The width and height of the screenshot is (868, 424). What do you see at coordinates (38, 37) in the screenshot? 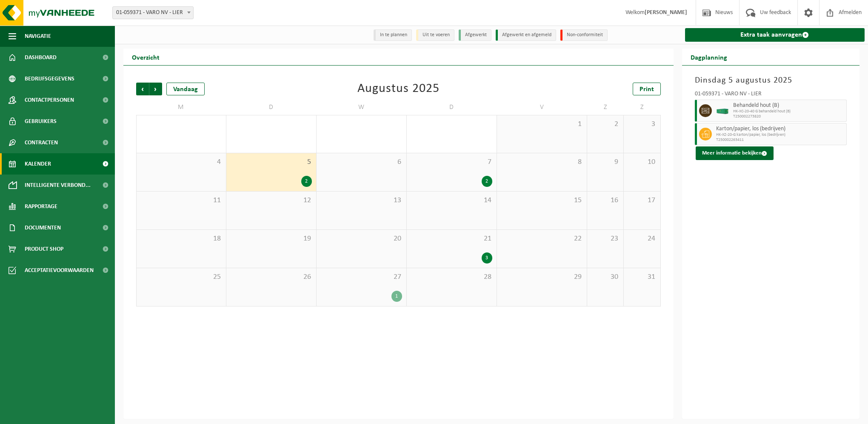
I see `span: Navigatie` at bounding box center [38, 37].